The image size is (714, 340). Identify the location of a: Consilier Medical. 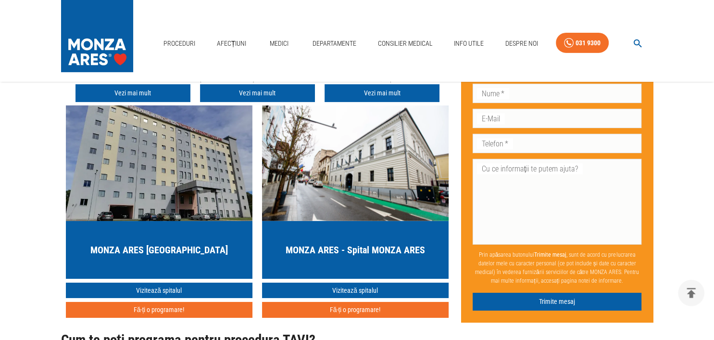
(405, 43).